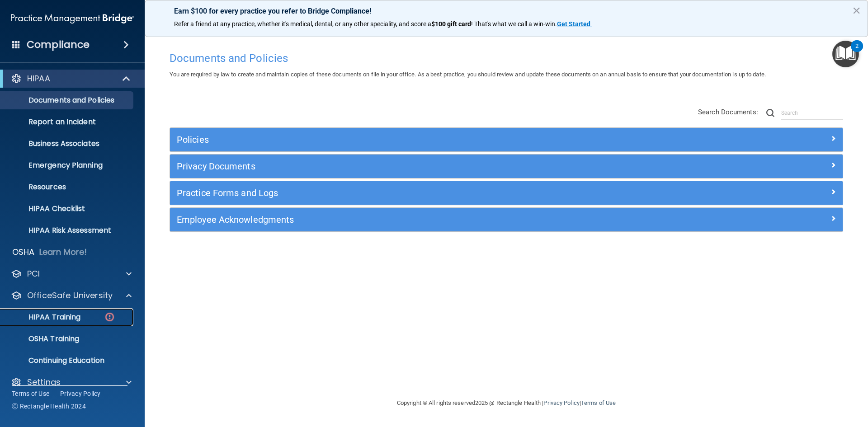 This screenshot has width=868, height=427. I want to click on img: PMB logo, so click(72, 19).